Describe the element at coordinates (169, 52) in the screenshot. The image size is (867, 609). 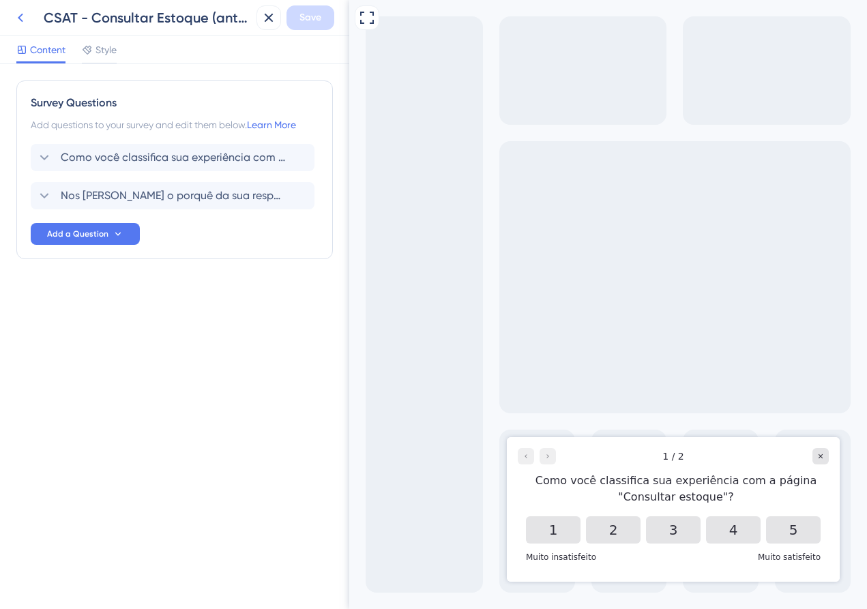
I see `div: Como você classifica sua experiência com a página "Consultar estoque"?` at that location.